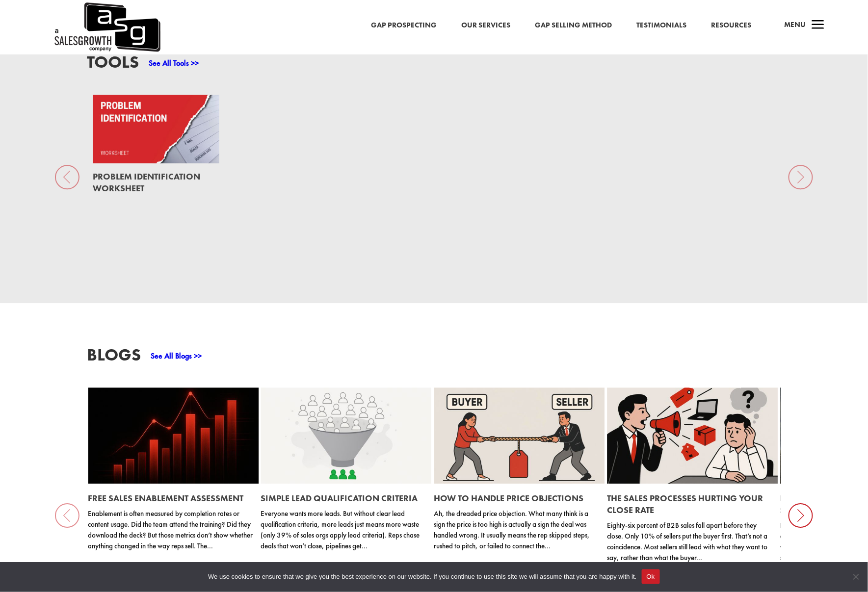 The image size is (868, 592). I want to click on a: The Sales Processes Hurting Your Close Rate, so click(685, 504).